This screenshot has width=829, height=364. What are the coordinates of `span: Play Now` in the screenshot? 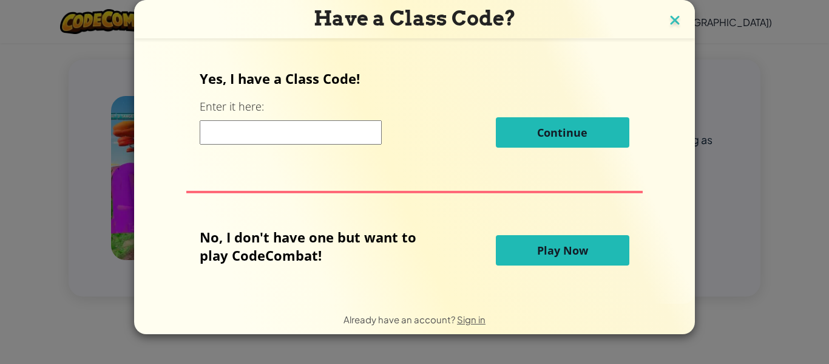 It's located at (563, 250).